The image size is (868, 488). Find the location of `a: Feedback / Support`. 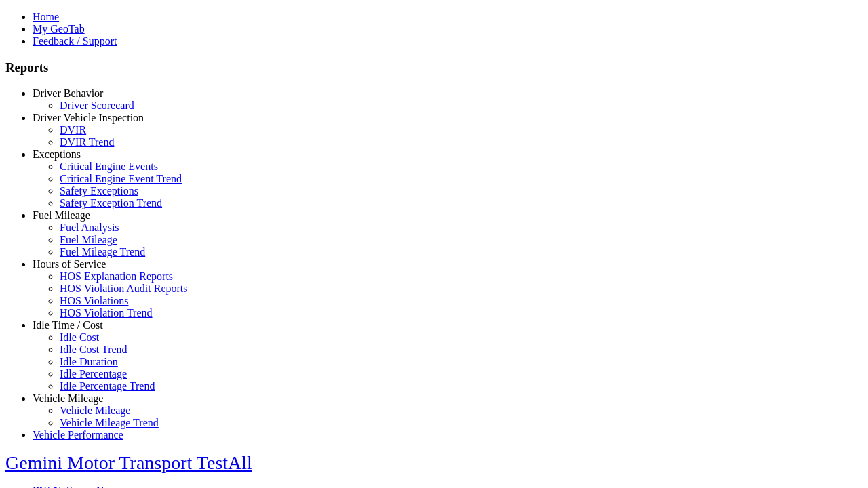

a: Feedback / Support is located at coordinates (75, 41).